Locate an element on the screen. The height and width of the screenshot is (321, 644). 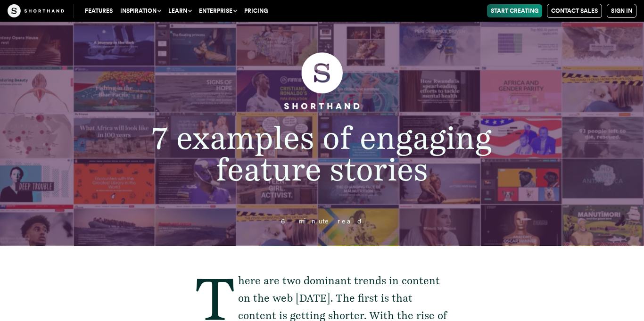
img: The Craft is located at coordinates (36, 11).